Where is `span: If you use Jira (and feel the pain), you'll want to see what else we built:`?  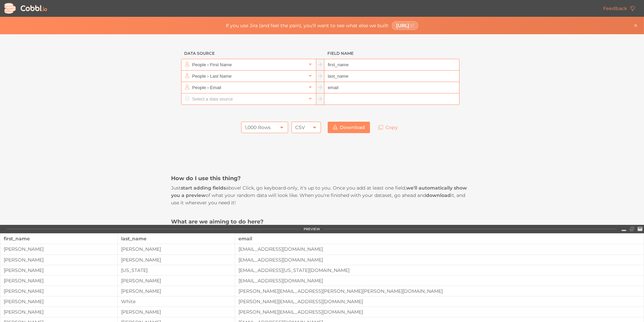
span: If you use Jira (and feel the pain), you'll want to see what else we built: is located at coordinates (307, 26).